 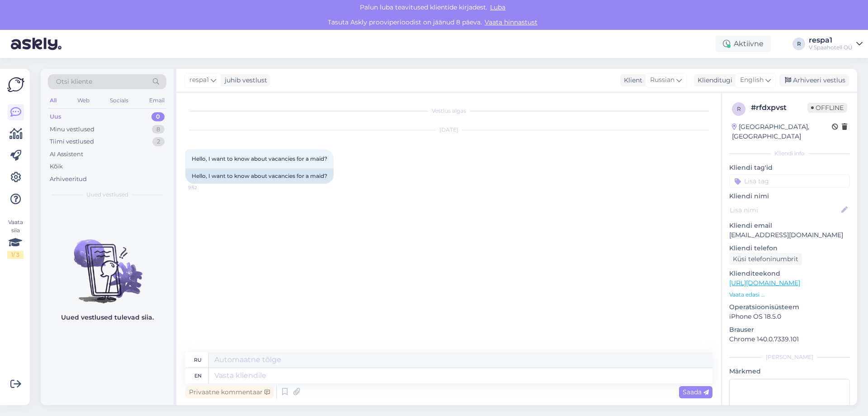 What do you see at coordinates (799, 44) in the screenshot?
I see `div: R` at bounding box center [799, 44].